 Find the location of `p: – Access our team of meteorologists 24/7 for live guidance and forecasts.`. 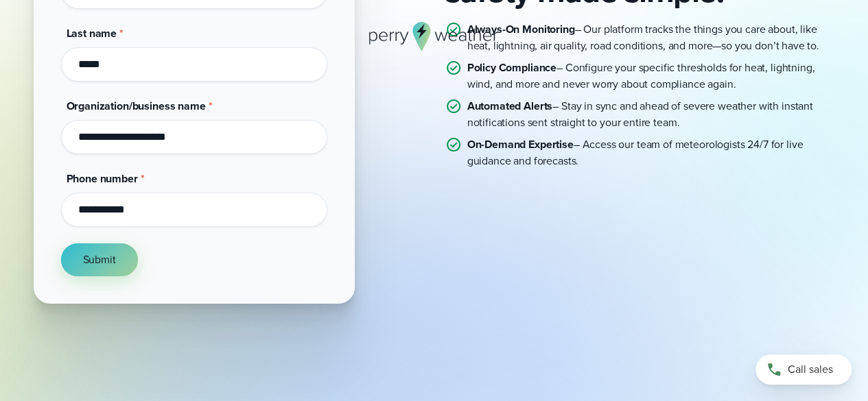

p: – Access our team of meteorologists 24/7 for live guidance and forecasts. is located at coordinates (651, 153).